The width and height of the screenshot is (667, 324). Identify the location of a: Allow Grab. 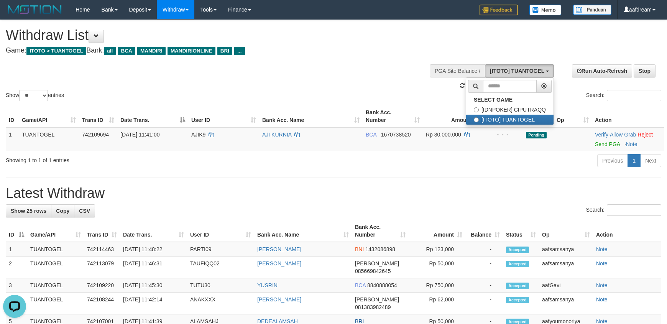
(623, 135).